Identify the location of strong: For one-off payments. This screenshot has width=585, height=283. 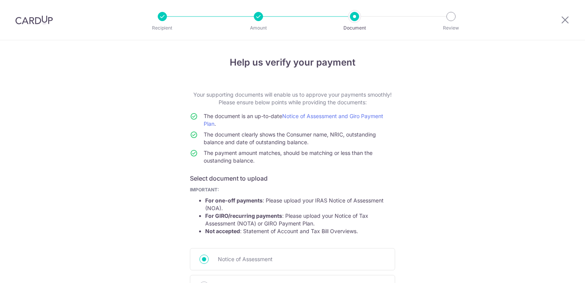
(234, 200).